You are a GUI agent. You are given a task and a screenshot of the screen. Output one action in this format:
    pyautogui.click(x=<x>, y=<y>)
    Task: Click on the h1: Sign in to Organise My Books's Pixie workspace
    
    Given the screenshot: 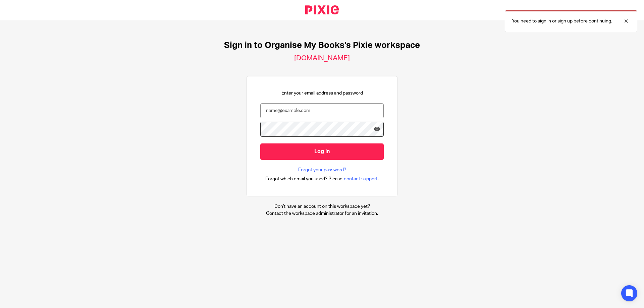 What is the action you would take?
    pyautogui.click(x=322, y=45)
    